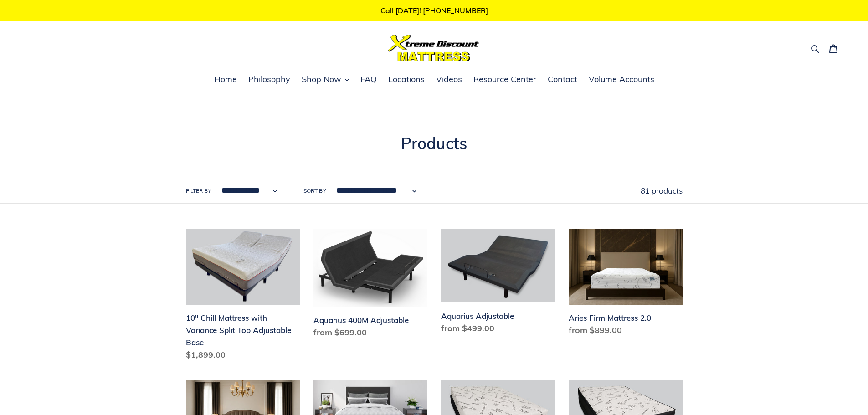 The height and width of the screenshot is (415, 868). I want to click on a: Aries Firm Mattress 2.0, so click(625, 284).